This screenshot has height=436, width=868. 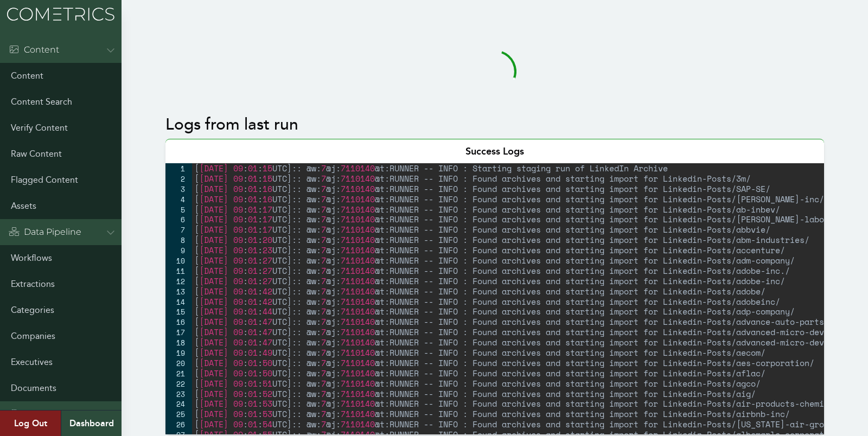 I want to click on div: Data Pipeline, so click(x=45, y=232).